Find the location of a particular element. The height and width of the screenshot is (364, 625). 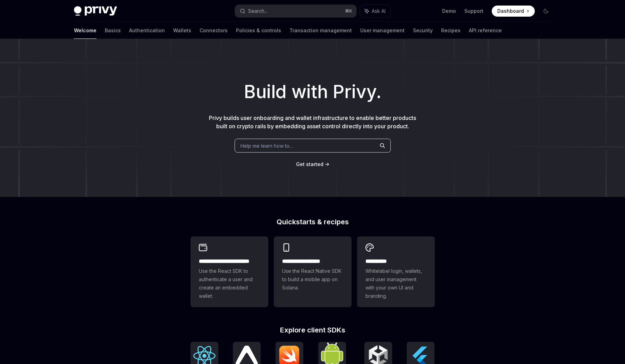

a: Transaction management is located at coordinates (321, 30).